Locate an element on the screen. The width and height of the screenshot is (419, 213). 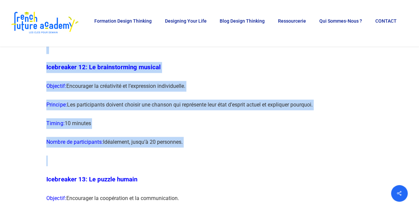
a: Formation Design Thinking is located at coordinates (123, 23).